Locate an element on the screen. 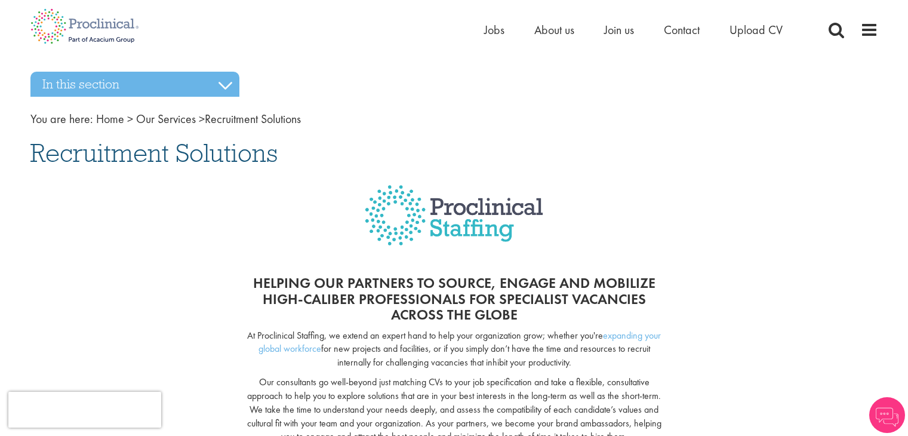 The height and width of the screenshot is (436, 908). span: You are here: is located at coordinates (61, 119).